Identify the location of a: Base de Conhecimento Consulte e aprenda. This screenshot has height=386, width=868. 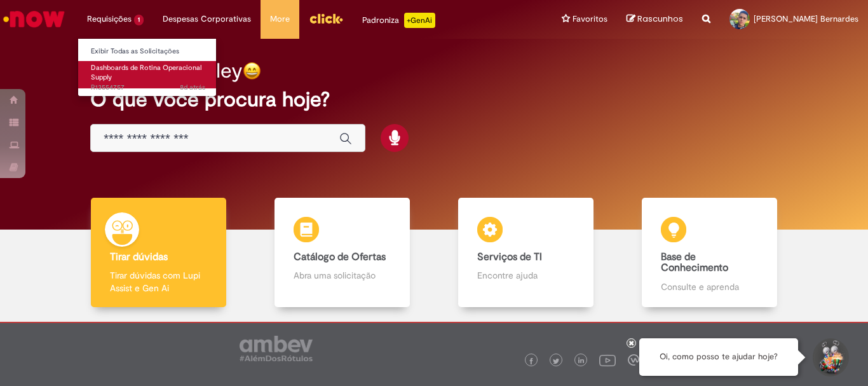
(709, 252).